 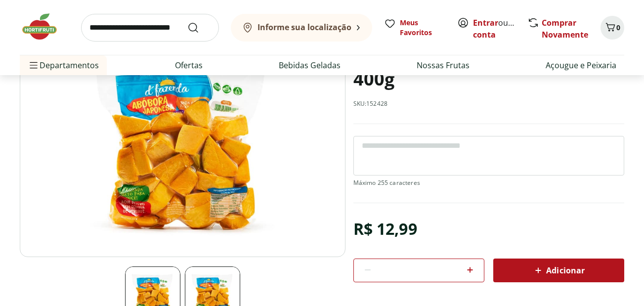 What do you see at coordinates (385, 229) in the screenshot?
I see `div: R$ 12,99` at bounding box center [385, 229].